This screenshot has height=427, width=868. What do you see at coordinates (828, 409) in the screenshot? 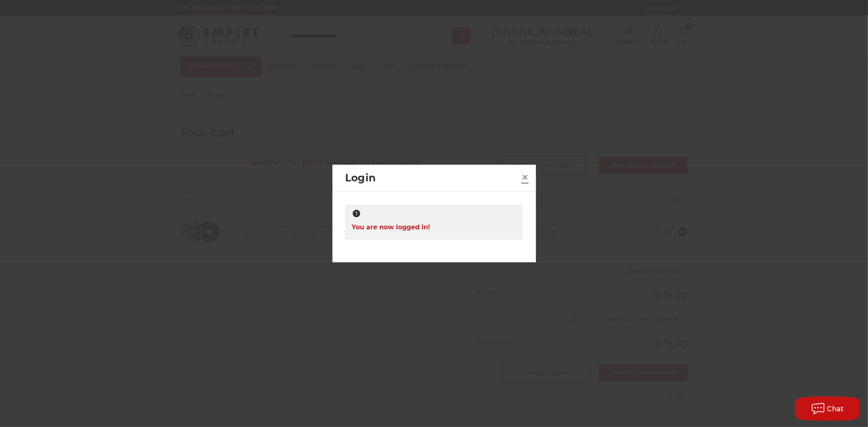
I see `button: Chat` at bounding box center [828, 409].